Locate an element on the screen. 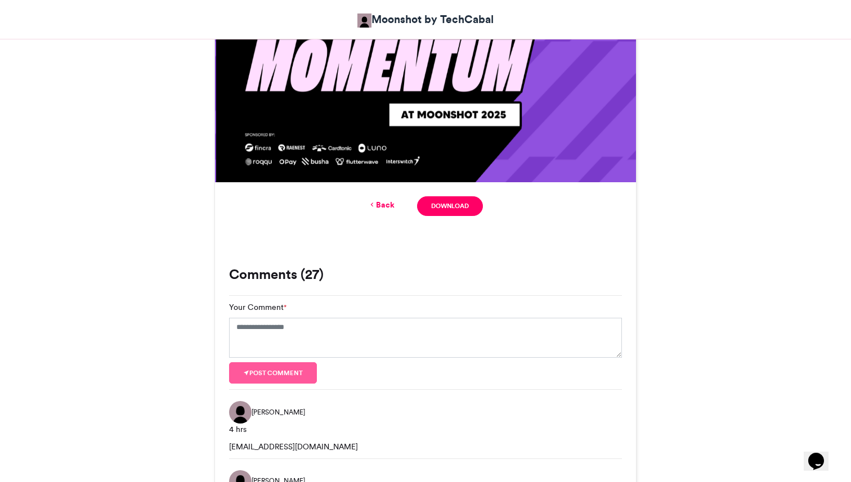  h3: Comments (27) is located at coordinates (425, 275).